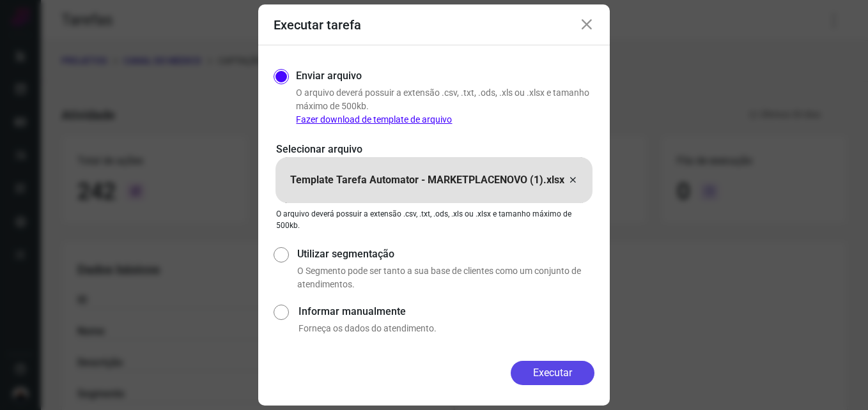 This screenshot has height=410, width=868. Describe the element at coordinates (427, 180) in the screenshot. I see `p: Template Tarefa Automator - MARKETPLACENOVO (1).xlsx` at that location.